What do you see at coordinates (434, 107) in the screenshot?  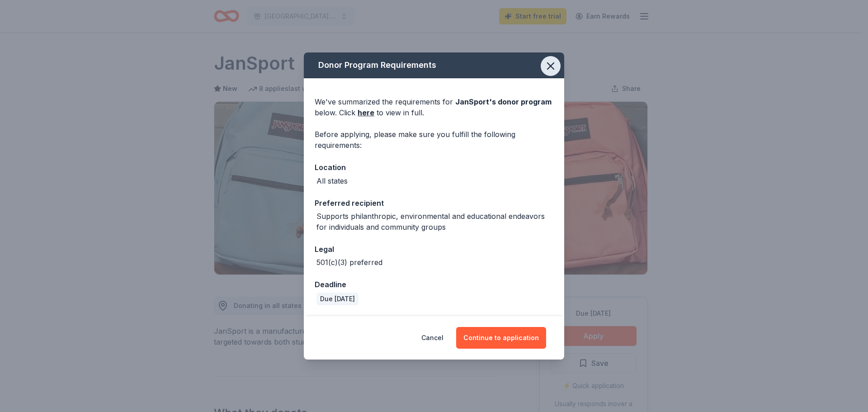 I see `div: We've summarized the requirements for below. Click to view in full.` at bounding box center [434, 107].